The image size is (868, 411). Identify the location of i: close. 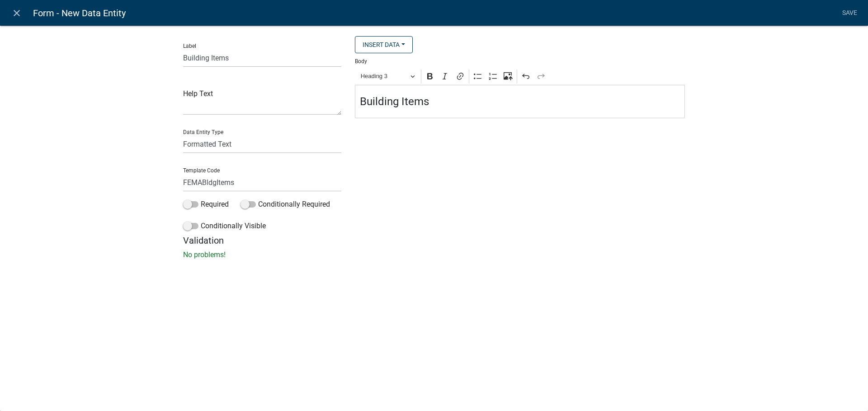
(17, 13).